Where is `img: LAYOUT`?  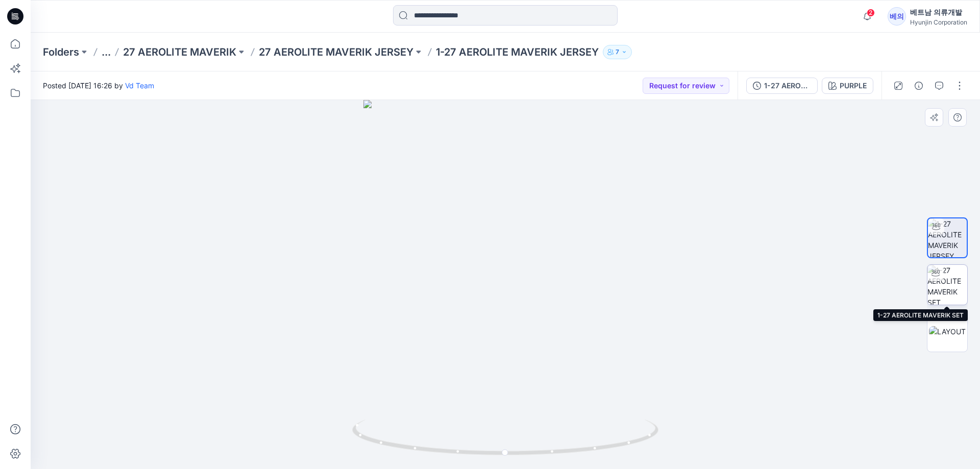 img: LAYOUT is located at coordinates (948, 331).